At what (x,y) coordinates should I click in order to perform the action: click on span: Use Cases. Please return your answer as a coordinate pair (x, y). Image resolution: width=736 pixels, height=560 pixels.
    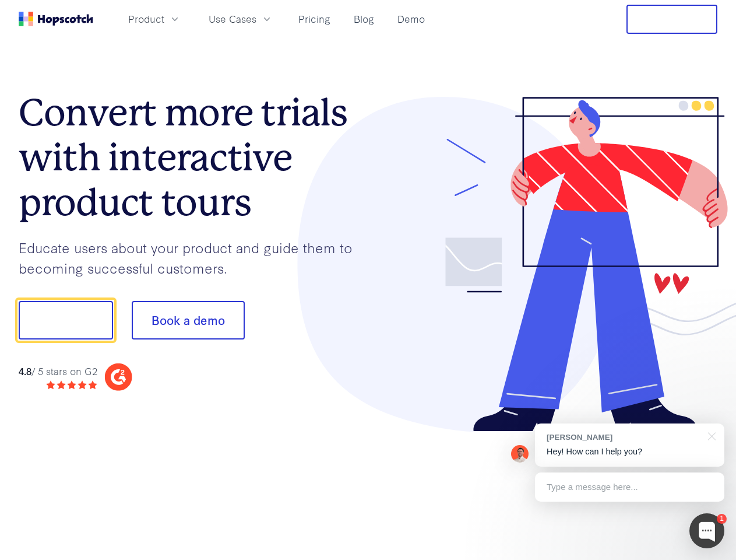
    Looking at the image, I should click on (233, 18).